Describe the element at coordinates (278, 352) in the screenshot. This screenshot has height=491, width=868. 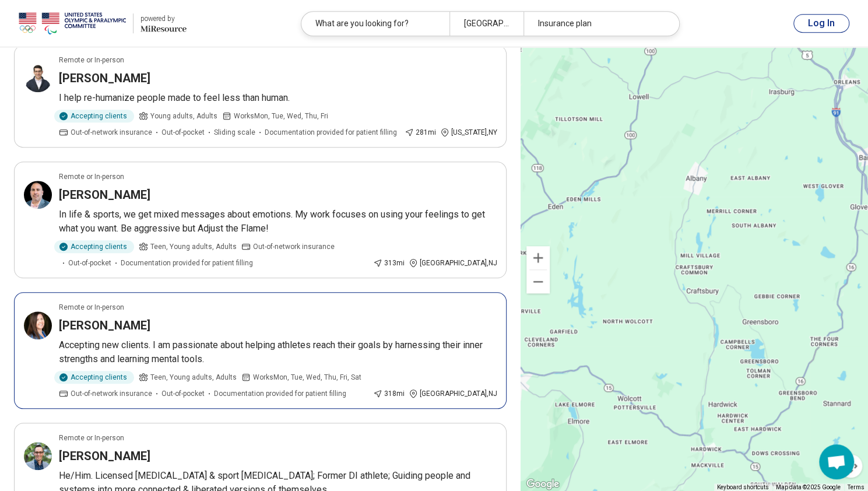
I see `p: Accepting new clients. I am passionate about helping athletes reach their goals by harnessing the...` at that location.